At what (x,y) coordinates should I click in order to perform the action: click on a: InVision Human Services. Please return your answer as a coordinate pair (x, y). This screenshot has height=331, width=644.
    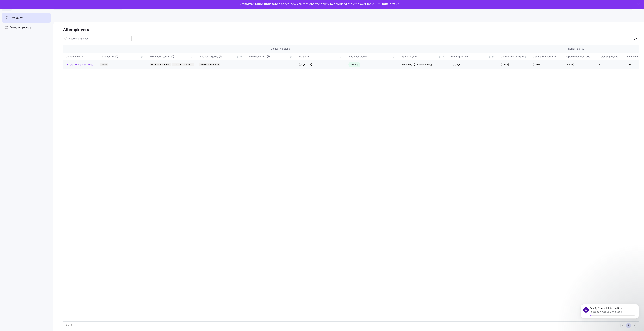
    Looking at the image, I should click on (79, 65).